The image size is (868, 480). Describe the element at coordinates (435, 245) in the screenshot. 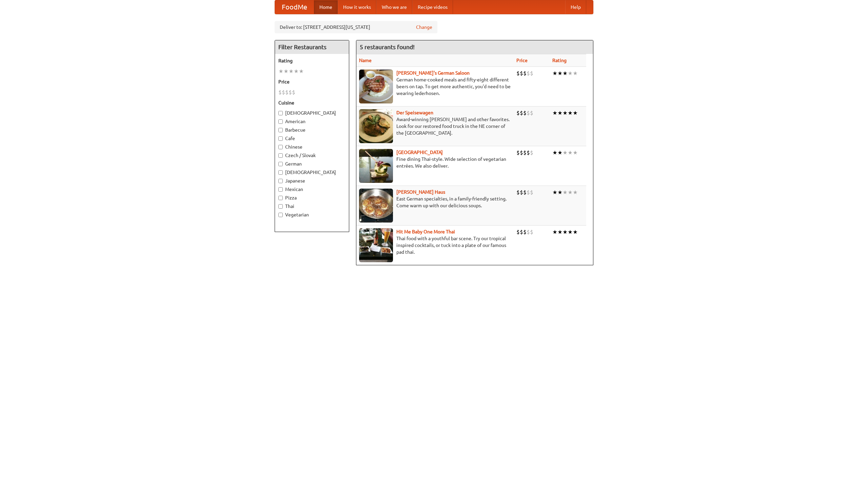

I see `p: Thai food with a youthful bar scene. Try our tropical inspired cocktails, or tuck into a plate of...` at that location.